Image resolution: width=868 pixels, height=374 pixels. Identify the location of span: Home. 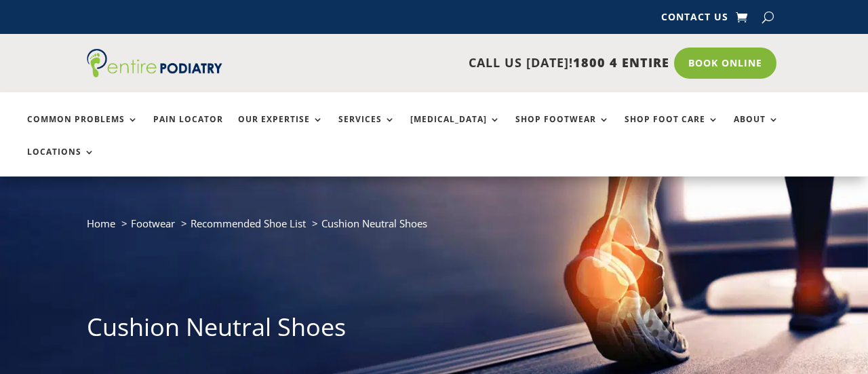
(101, 223).